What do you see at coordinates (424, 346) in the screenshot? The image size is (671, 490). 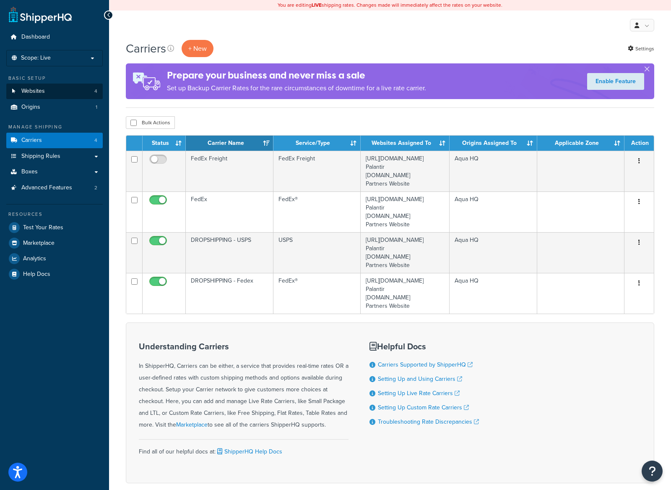 I see `h3: Helpful Docs` at bounding box center [424, 346].